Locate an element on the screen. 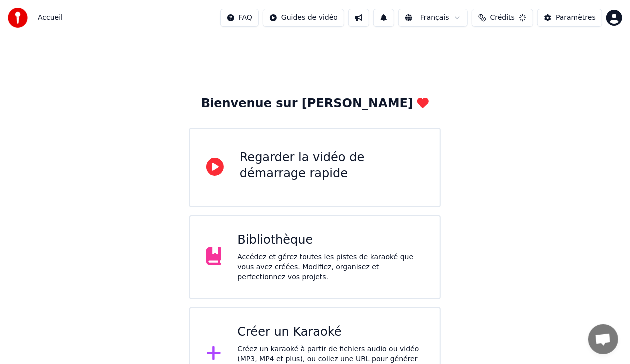 The width and height of the screenshot is (630, 364). img: youka is located at coordinates (18, 18).